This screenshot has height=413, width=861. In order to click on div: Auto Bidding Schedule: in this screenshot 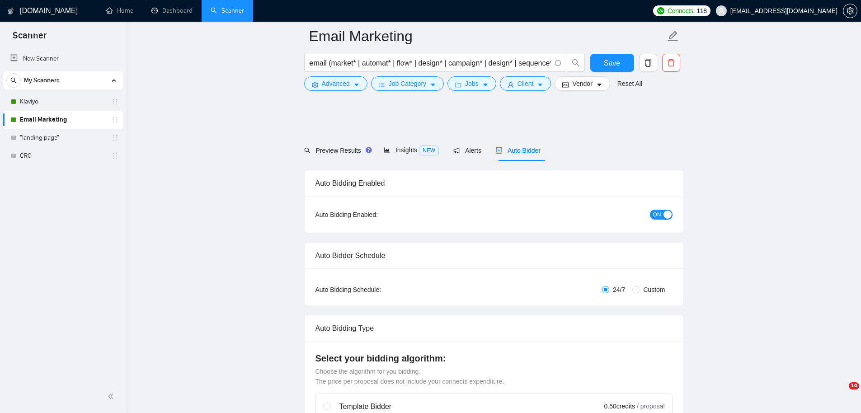, I will do `click(375, 290)`.